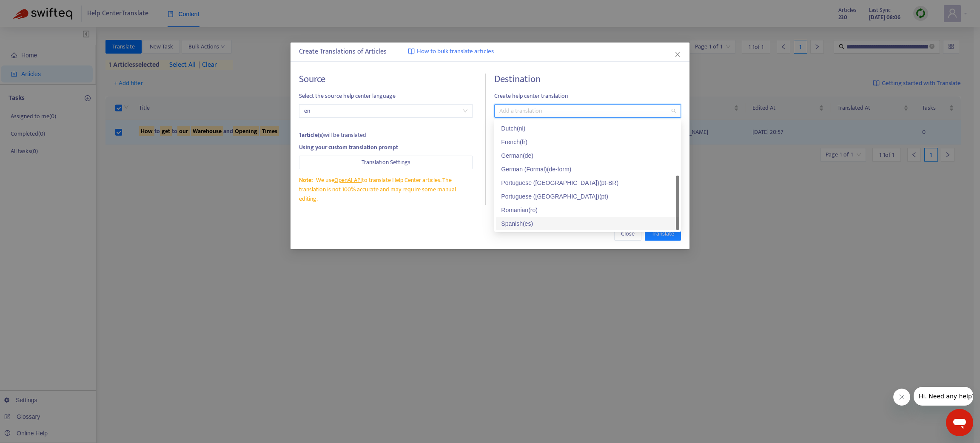 The height and width of the screenshot is (443, 980). Describe the element at coordinates (411, 51) in the screenshot. I see `img: image-link` at that location.